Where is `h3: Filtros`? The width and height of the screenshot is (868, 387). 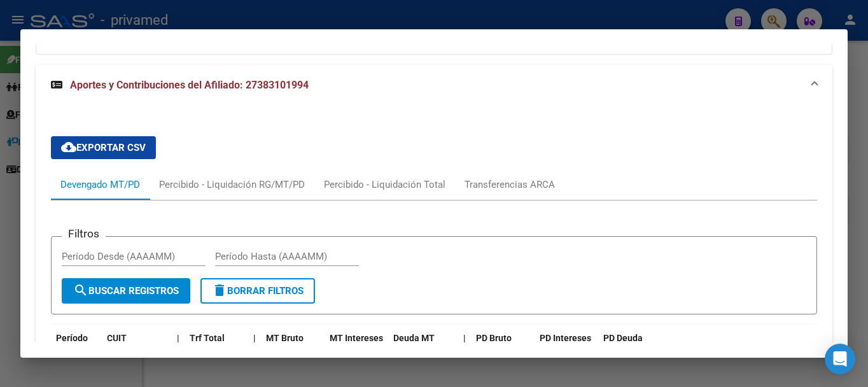 h3: Filtros is located at coordinates (83, 234).